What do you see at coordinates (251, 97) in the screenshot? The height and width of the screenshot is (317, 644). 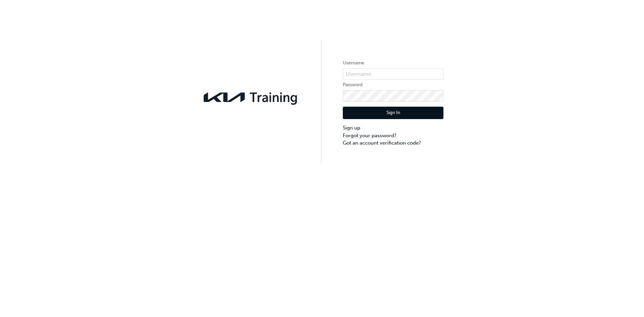 I see `img: kia-training` at bounding box center [251, 97].